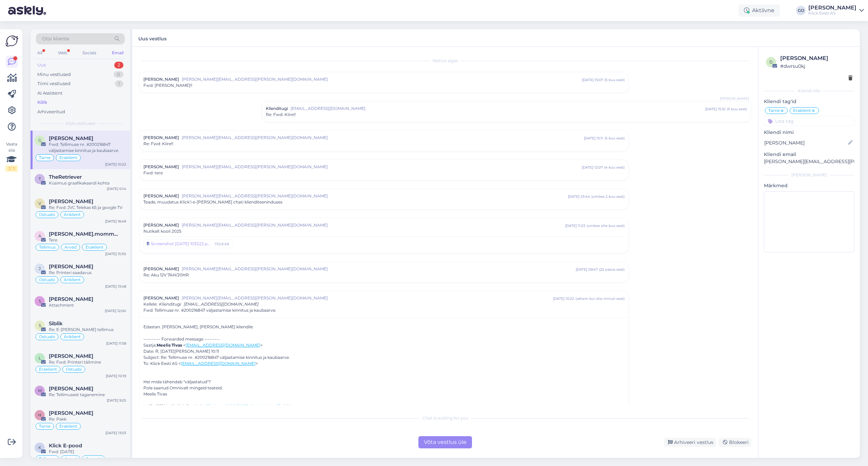 This screenshot has height=466, width=868. What do you see at coordinates (608, 197) in the screenshot?
I see `div: ( umbes 2 kuu eest )` at bounding box center [608, 197].